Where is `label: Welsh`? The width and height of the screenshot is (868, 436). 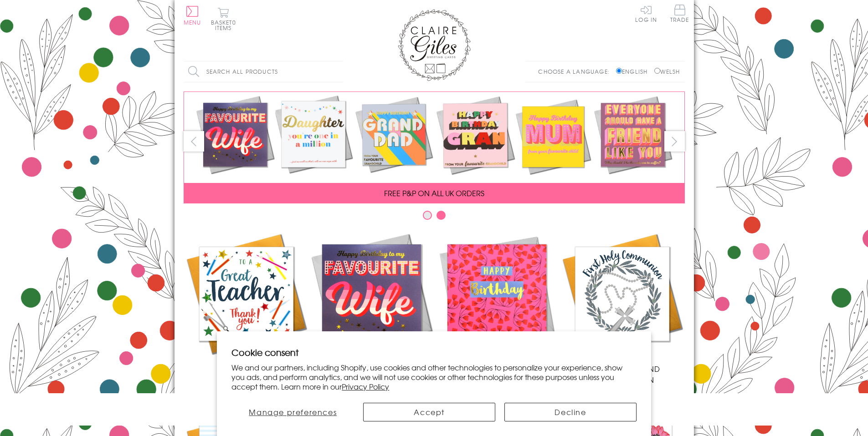
label: Welsh is located at coordinates (667, 72).